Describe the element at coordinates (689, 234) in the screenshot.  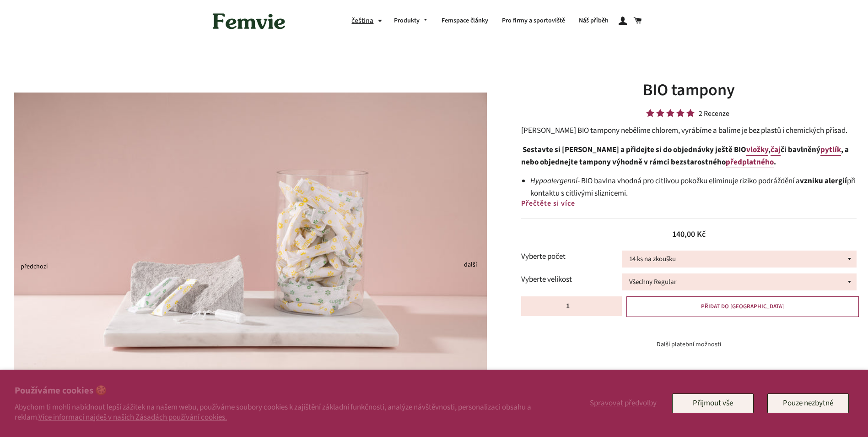
I see `span: 140,00 Kč` at that location.